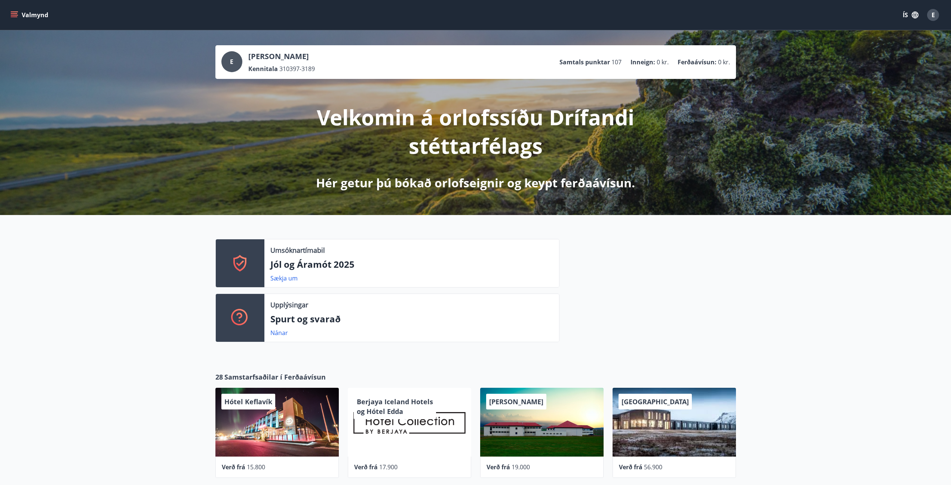 The image size is (951, 485). Describe the element at coordinates (521, 467) in the screenshot. I see `span: 19.000` at that location.